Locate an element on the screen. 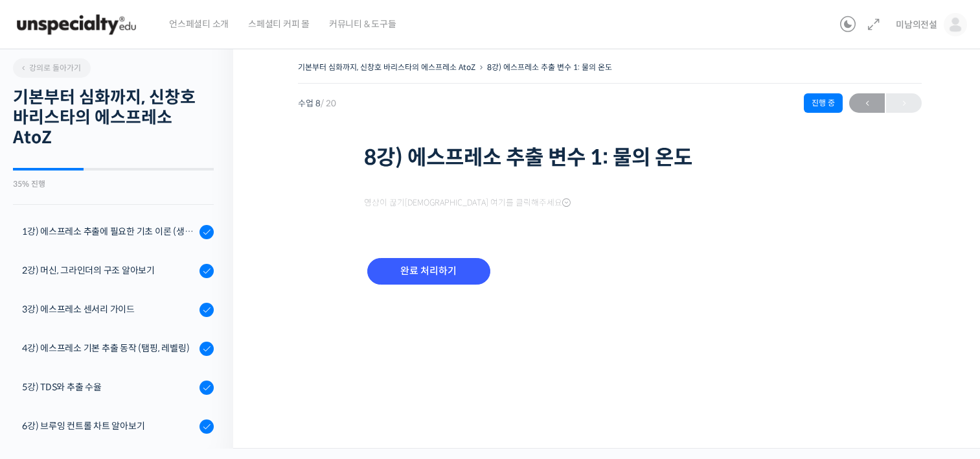 The width and height of the screenshot is (980, 459). div: 3강) 에스프레소 센서리 가이드 is located at coordinates (109, 309).